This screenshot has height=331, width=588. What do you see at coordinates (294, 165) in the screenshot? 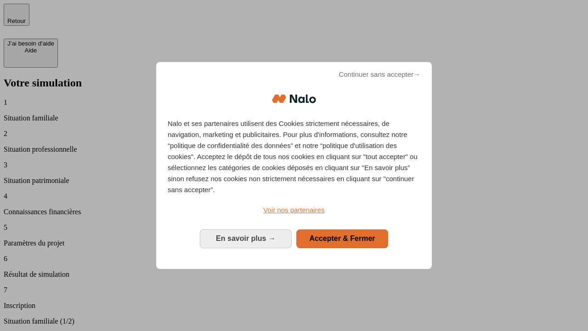
I see `div: Bienvenue chez Nalo Gestion du consentement` at bounding box center [294, 165].